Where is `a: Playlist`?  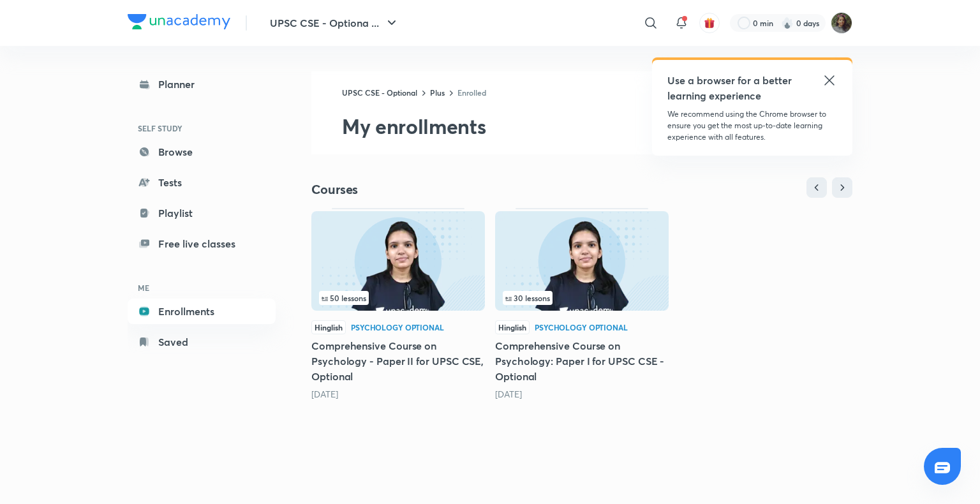
a: Playlist is located at coordinates (202, 213).